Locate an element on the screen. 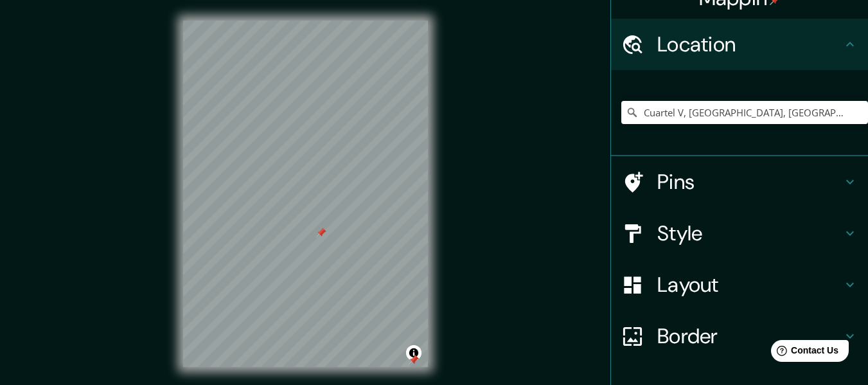  span: Contact Us is located at coordinates (61, 15).